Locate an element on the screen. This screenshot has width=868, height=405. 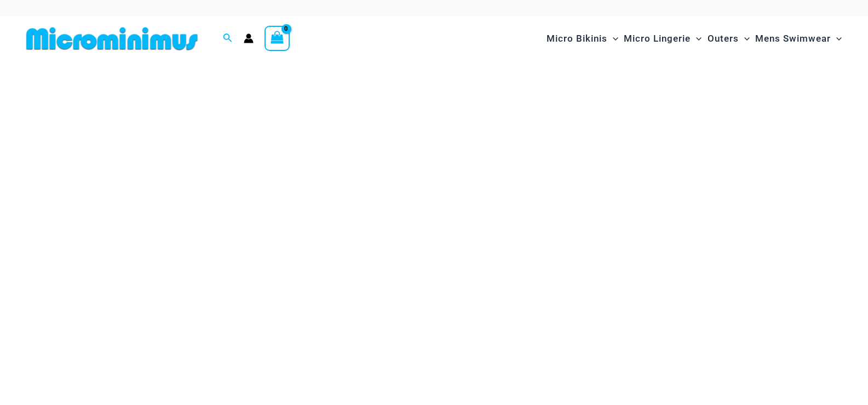
span: Micro Lingerie is located at coordinates (657, 38).